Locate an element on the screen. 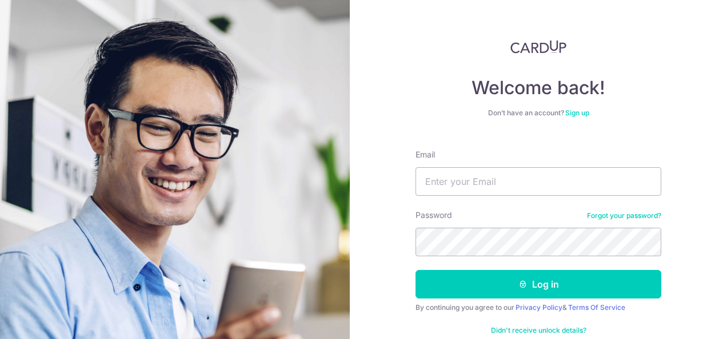 The height and width of the screenshot is (339, 727). a: Terms Of Service is located at coordinates (596, 307).